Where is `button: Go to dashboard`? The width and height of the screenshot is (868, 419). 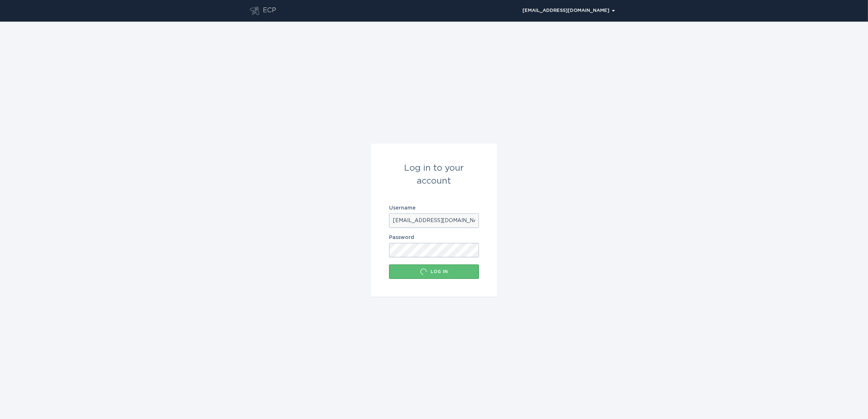 button: Go to dashboard is located at coordinates (255, 11).